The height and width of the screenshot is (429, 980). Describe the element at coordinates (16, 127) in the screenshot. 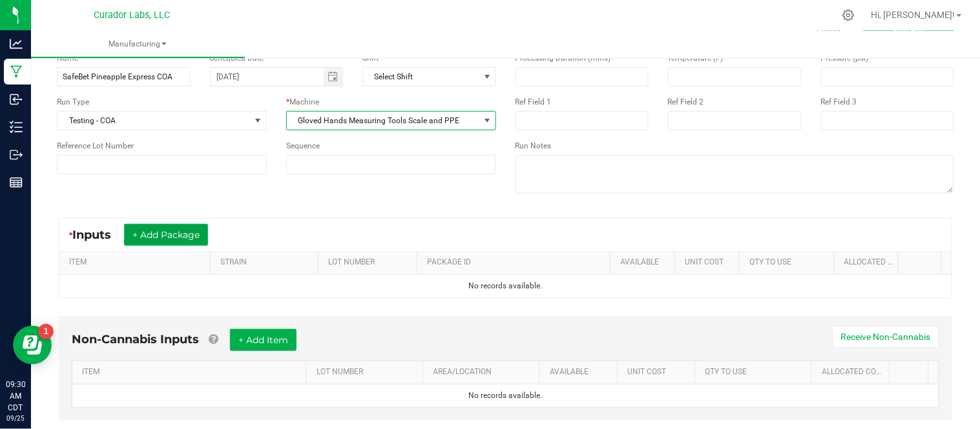

I see `inline-svg: Inventory` at that location.